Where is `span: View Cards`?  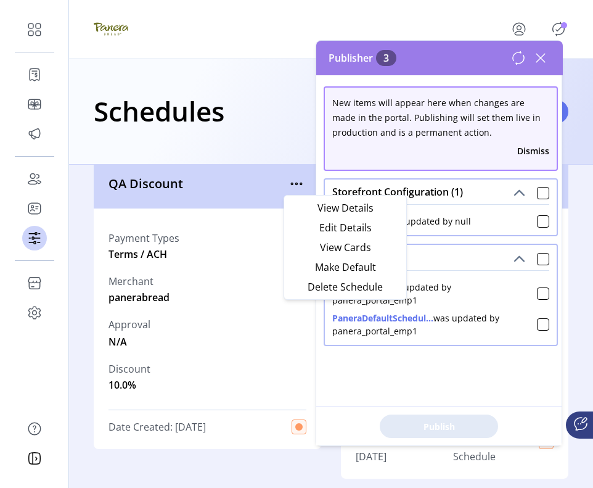 span: View Cards is located at coordinates (345, 247).